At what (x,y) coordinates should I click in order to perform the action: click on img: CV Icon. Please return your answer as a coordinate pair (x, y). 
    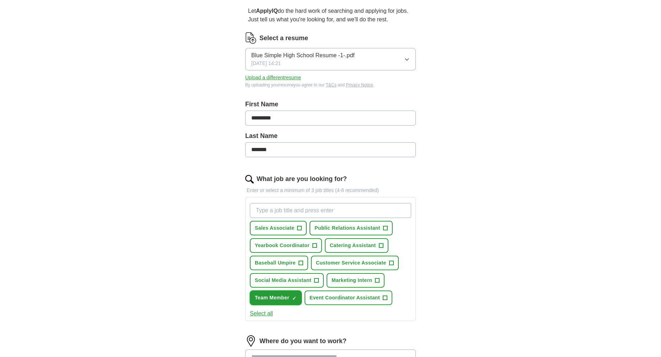
    Looking at the image, I should click on (251, 38).